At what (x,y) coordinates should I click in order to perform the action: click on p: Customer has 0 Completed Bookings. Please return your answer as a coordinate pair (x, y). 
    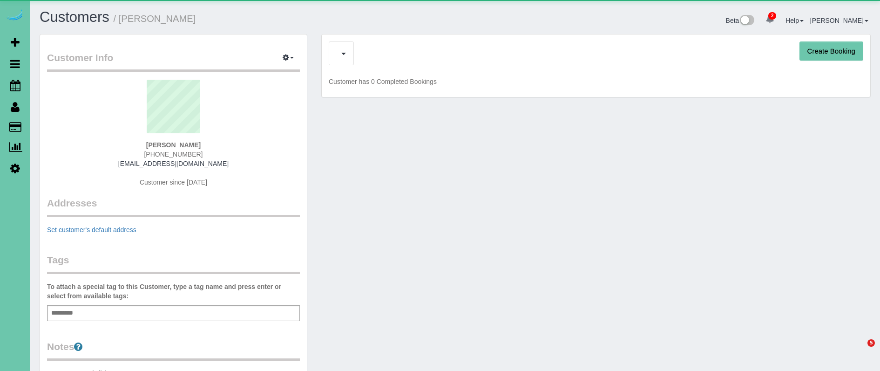
    Looking at the image, I should click on (596, 82).